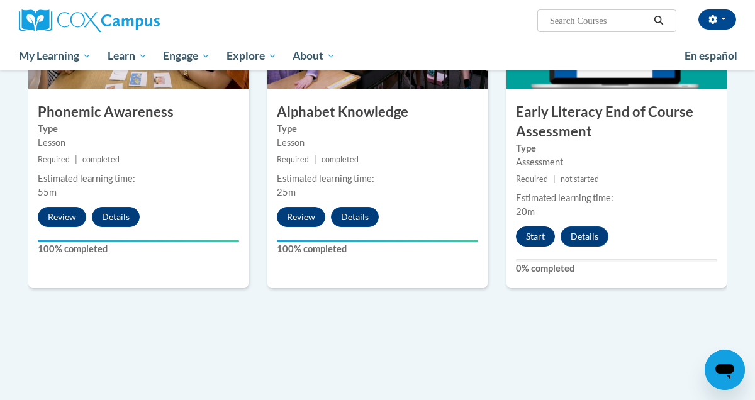 This screenshot has height=400, width=755. What do you see at coordinates (617, 162) in the screenshot?
I see `div: Assessment` at bounding box center [617, 162].